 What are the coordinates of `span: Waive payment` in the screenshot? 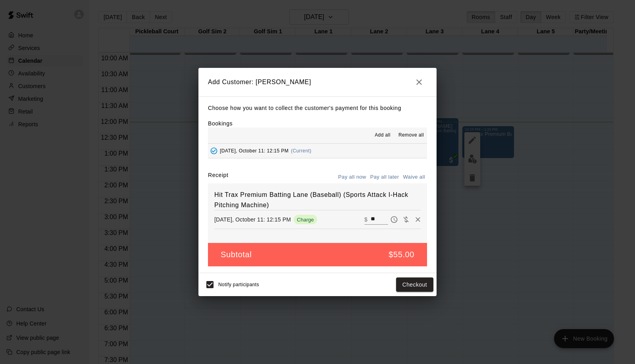 It's located at (406, 219).